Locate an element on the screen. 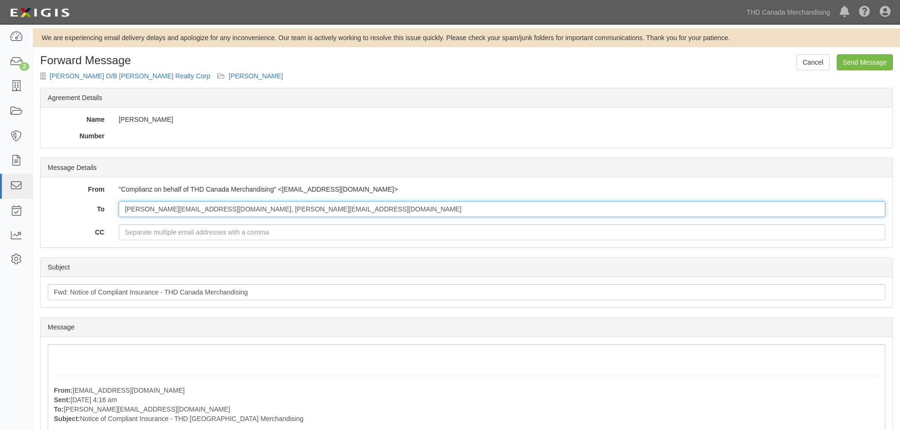 This screenshot has width=900, height=430. h1: Forward Message is located at coordinates (466, 60).